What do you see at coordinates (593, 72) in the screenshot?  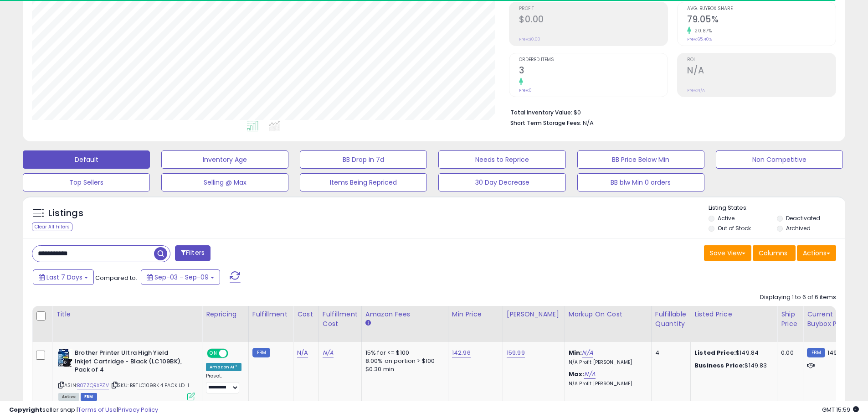 I see `h2: 3` at bounding box center [593, 72].